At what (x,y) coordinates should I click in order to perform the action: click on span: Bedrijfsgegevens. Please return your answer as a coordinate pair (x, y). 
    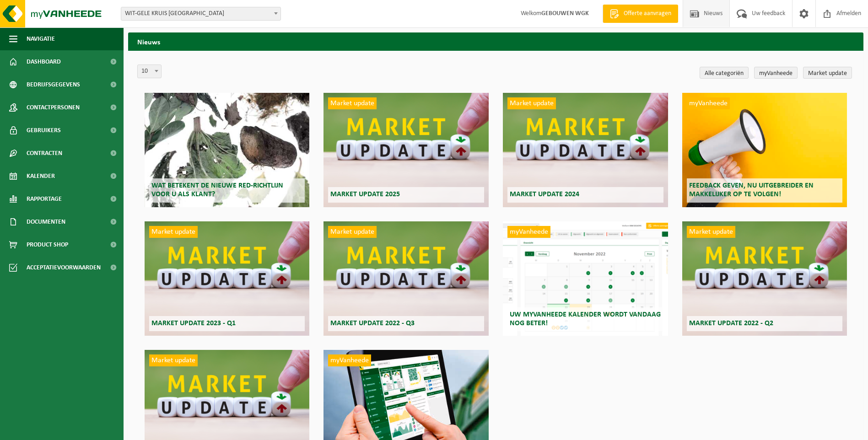
    Looking at the image, I should click on (53, 85).